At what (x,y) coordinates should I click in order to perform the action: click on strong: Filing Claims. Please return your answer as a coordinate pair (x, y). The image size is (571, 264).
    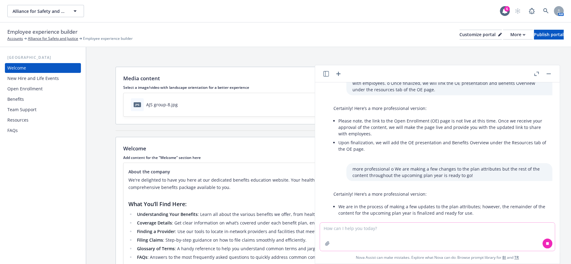
    Looking at the image, I should click on (150, 240).